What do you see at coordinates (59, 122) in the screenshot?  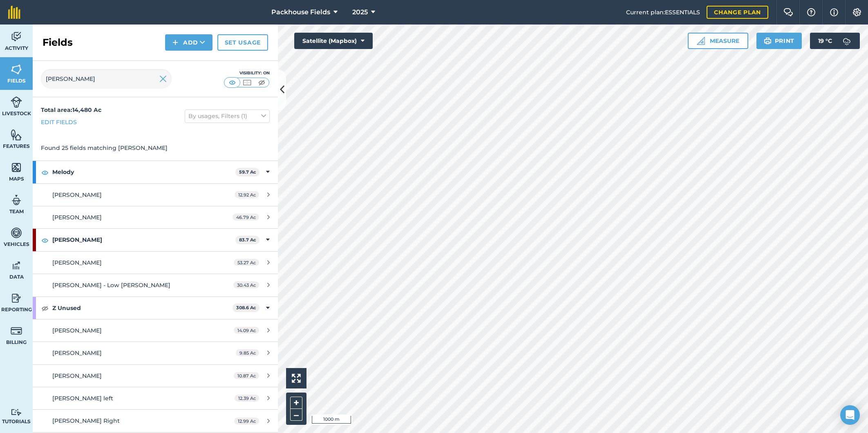 I see `a: Edit fields` at bounding box center [59, 122].